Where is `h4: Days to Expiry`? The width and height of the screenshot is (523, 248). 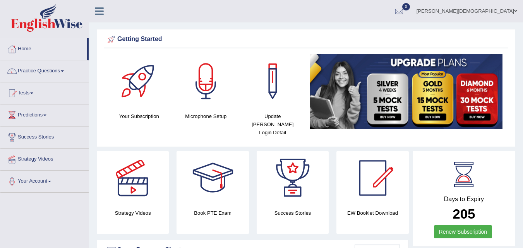 h4: Days to Expiry is located at coordinates (464, 200).